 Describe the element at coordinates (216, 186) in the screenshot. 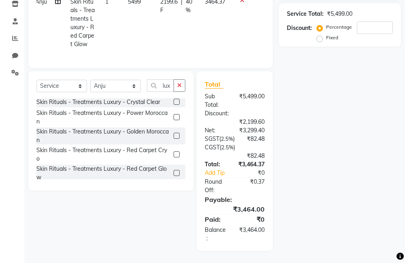

I see `div: Round Off:` at that location.